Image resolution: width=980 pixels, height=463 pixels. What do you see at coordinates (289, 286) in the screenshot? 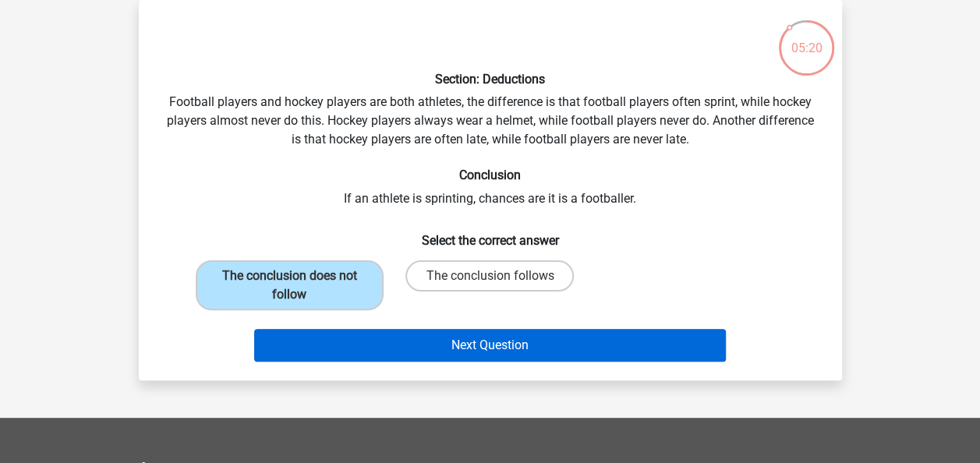
I see `label: The conclusion does not follow` at bounding box center [289, 286].